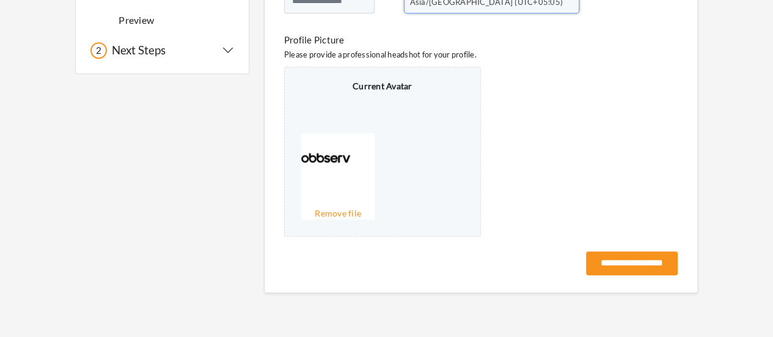 Image resolution: width=773 pixels, height=337 pixels. I want to click on p: Please provide a professional headshot for your profile., so click(481, 54).